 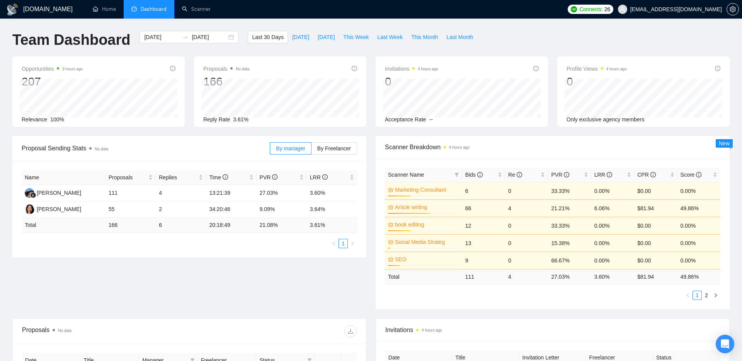 I want to click on button: setting, so click(x=732, y=9).